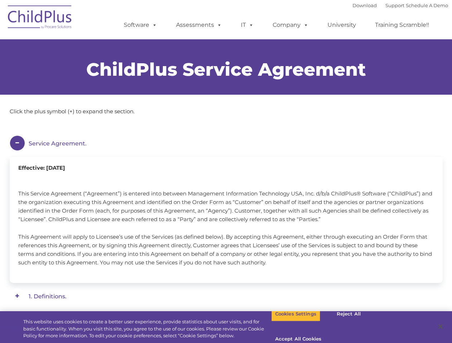  What do you see at coordinates (48, 296) in the screenshot?
I see `span: 1. Definitions.` at bounding box center [48, 296].